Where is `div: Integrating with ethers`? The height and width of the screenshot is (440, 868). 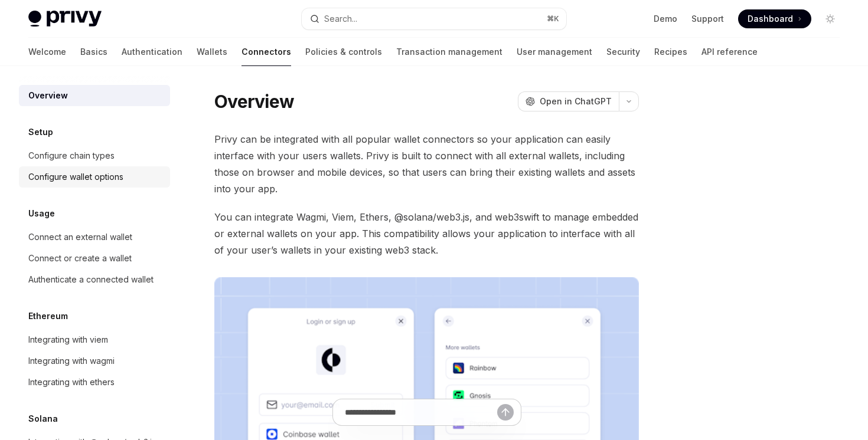
div: Integrating with ethers is located at coordinates (71, 382).